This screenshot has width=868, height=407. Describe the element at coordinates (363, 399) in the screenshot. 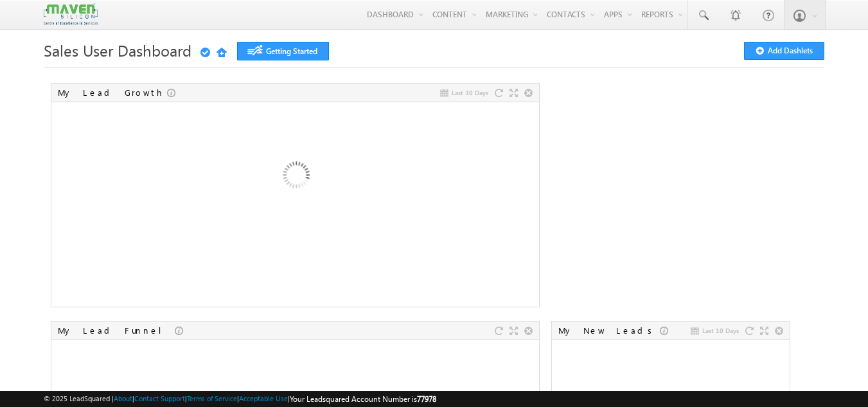

I see `span: Your Leadsquared Account Number is` at that location.